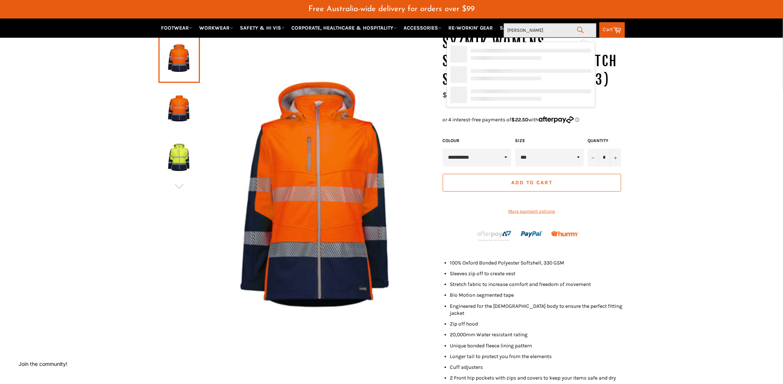  I want to click on a: SALE, so click(506, 28).